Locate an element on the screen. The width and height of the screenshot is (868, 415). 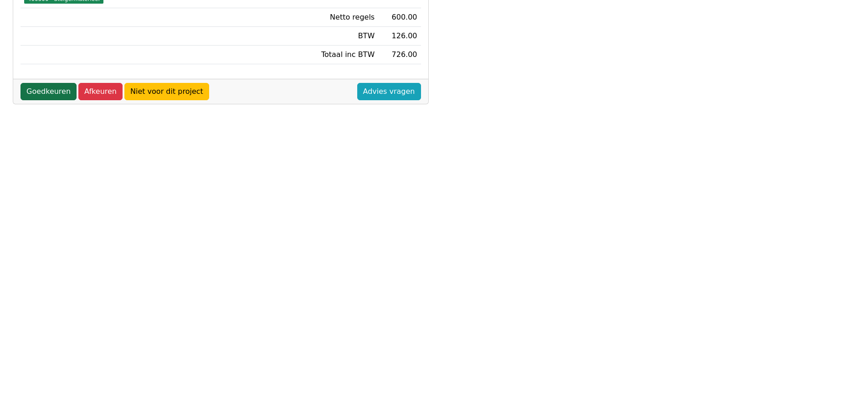
td: BTW is located at coordinates (318, 36).